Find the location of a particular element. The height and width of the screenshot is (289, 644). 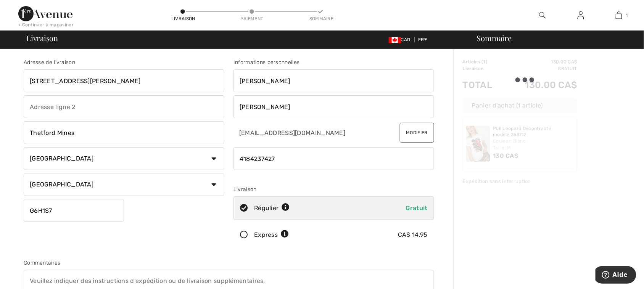

img: Mon panier is located at coordinates (619, 15).